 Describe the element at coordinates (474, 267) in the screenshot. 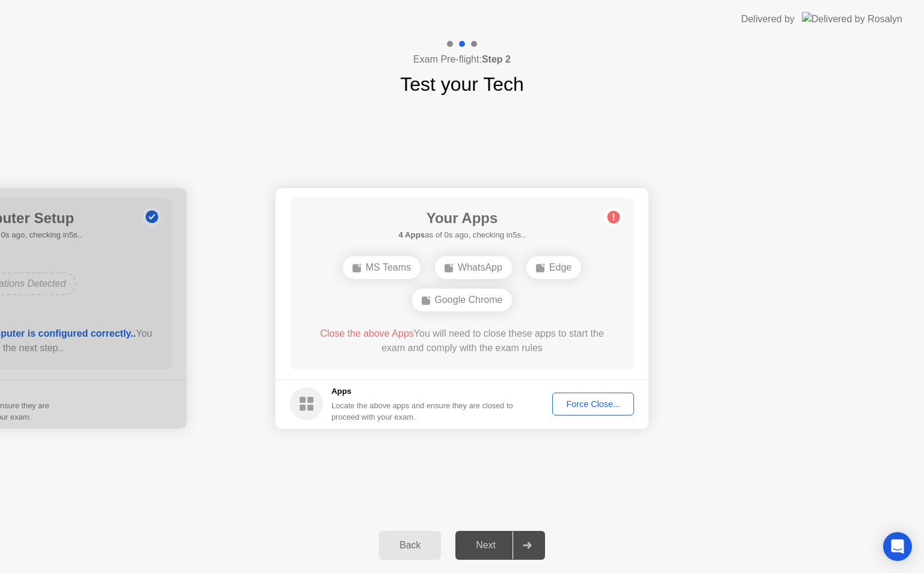

I see `div: WhatsApp` at that location.